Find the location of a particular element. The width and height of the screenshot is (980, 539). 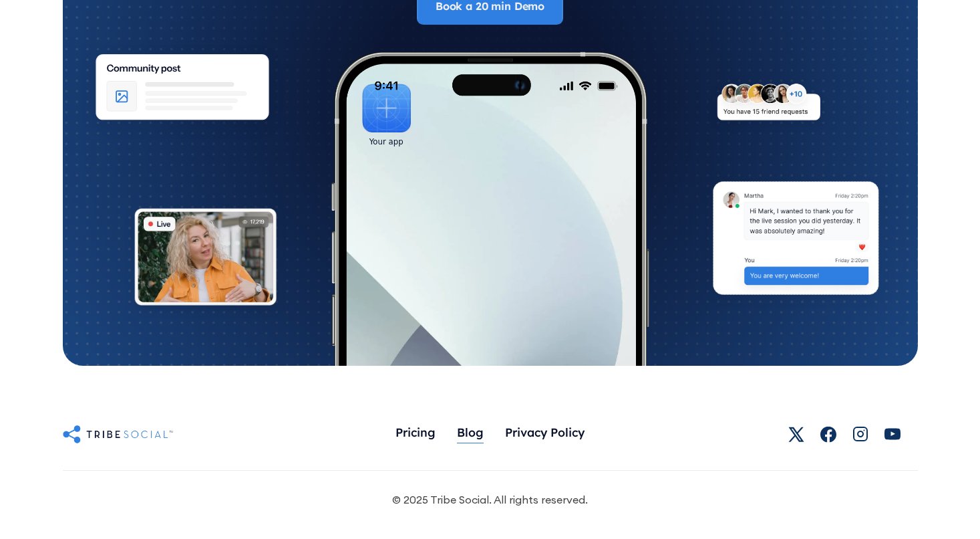

div: Privacy Policy is located at coordinates (544, 432).